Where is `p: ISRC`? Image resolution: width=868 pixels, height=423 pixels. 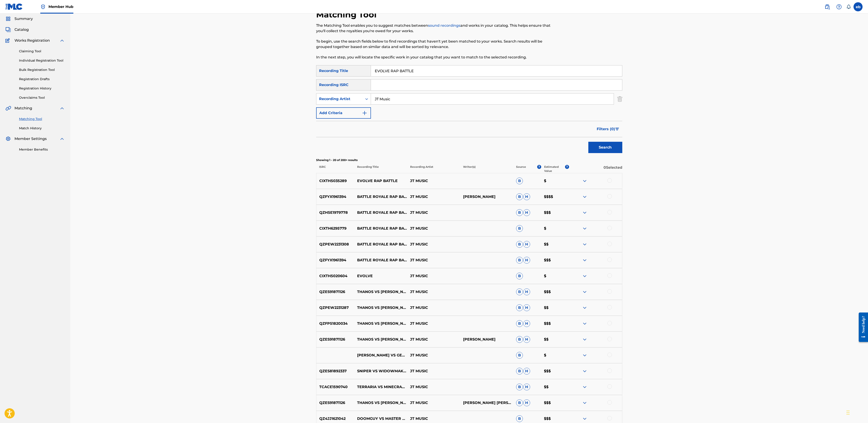
p: ISRC is located at coordinates (335, 169).